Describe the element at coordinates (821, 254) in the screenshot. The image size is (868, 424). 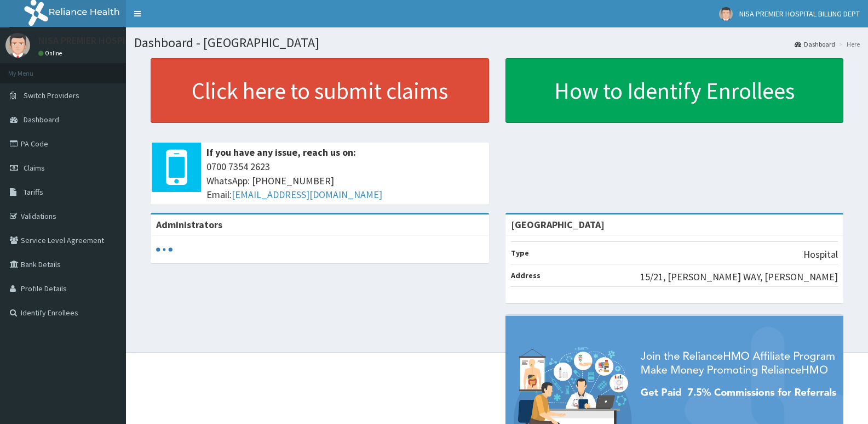
I see `p: Hospital` at that location.